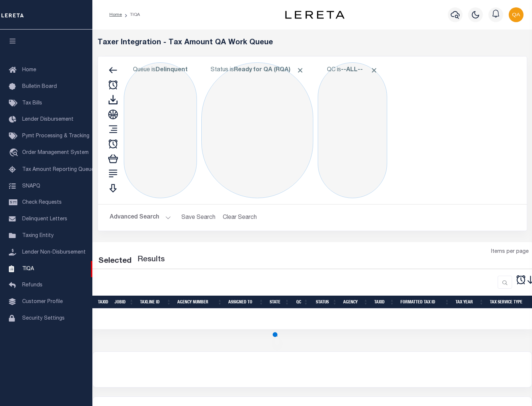 This screenshot has width=532, height=406. I want to click on span: Home, so click(29, 70).